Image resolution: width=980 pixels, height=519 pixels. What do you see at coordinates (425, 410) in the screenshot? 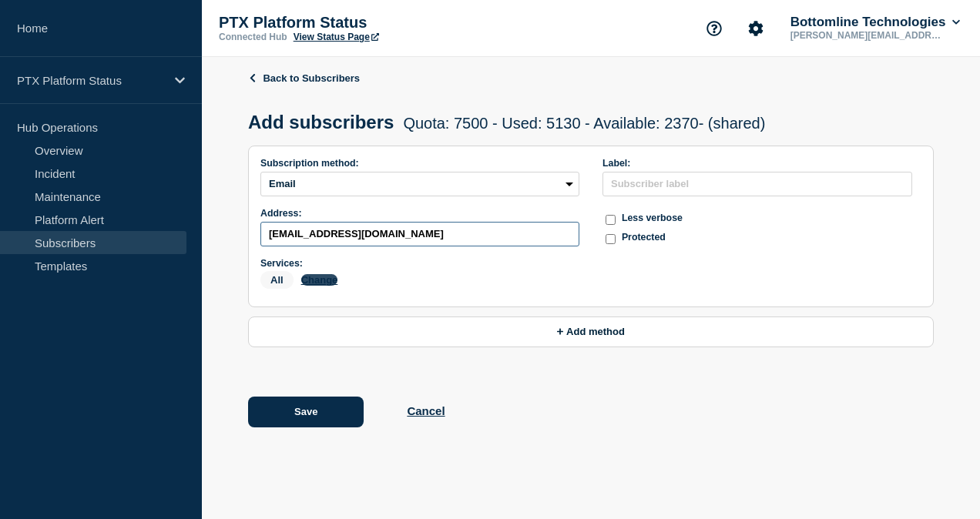
I see `button: Cancel` at bounding box center [425, 410].